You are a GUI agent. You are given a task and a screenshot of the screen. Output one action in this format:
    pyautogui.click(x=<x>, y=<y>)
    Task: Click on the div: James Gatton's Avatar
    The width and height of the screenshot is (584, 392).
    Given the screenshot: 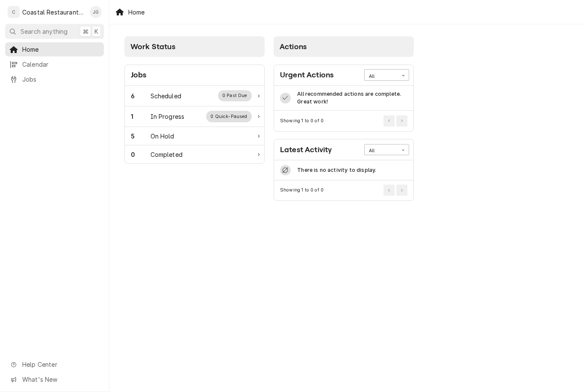 What is the action you would take?
    pyautogui.click(x=96, y=12)
    